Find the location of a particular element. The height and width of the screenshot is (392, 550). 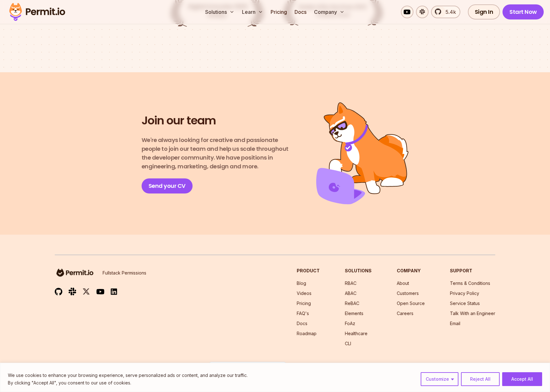

a: 5.4k is located at coordinates (445, 12).